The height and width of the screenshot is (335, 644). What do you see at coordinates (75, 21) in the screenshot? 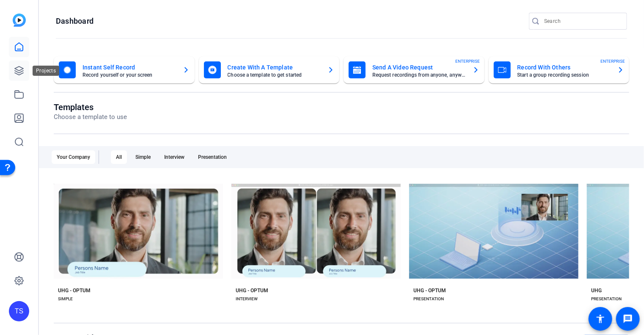
I see `h1: Dashboard` at bounding box center [75, 21].